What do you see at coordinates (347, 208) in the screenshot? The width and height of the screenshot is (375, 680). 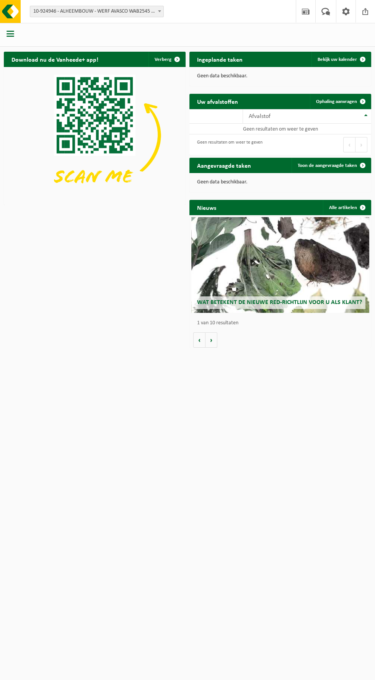 I see `a: Alle artikelen` at bounding box center [347, 208].